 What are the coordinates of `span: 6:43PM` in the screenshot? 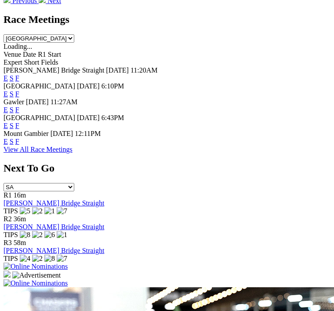 It's located at (113, 117).